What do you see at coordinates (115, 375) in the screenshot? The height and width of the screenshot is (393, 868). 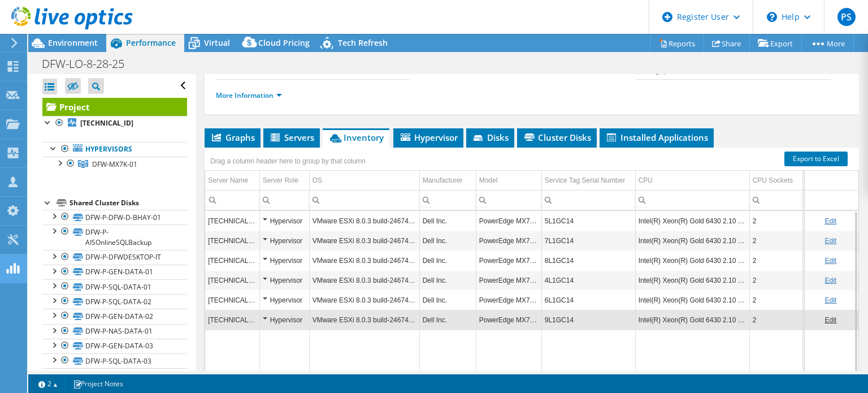 I see `a: DFW-P-NAS-DATA-02` at bounding box center [115, 375].